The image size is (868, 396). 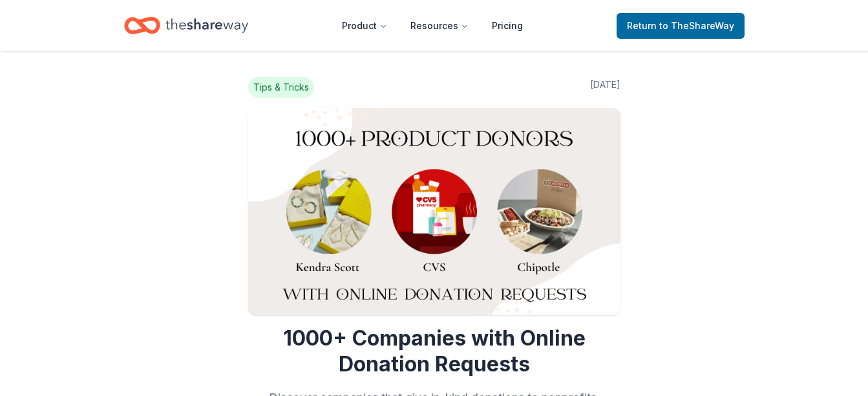 I want to click on nav: Main, so click(x=433, y=25).